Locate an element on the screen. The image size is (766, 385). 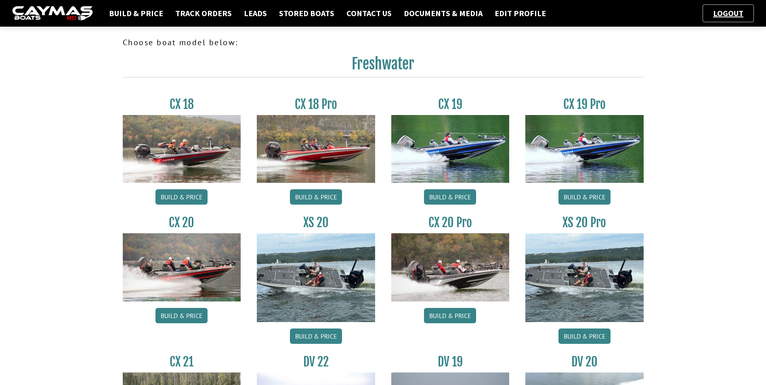
h3: XS 20 Pro is located at coordinates (584, 223).